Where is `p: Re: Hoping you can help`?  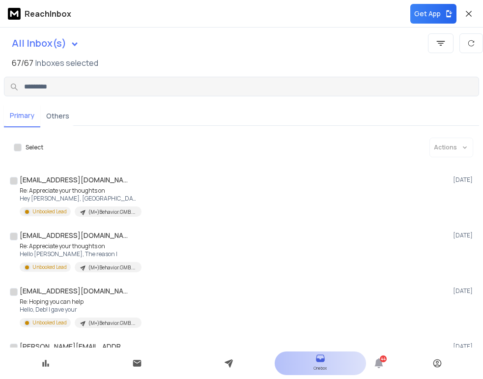
p: Re: Hoping you can help is located at coordinates (79, 302).